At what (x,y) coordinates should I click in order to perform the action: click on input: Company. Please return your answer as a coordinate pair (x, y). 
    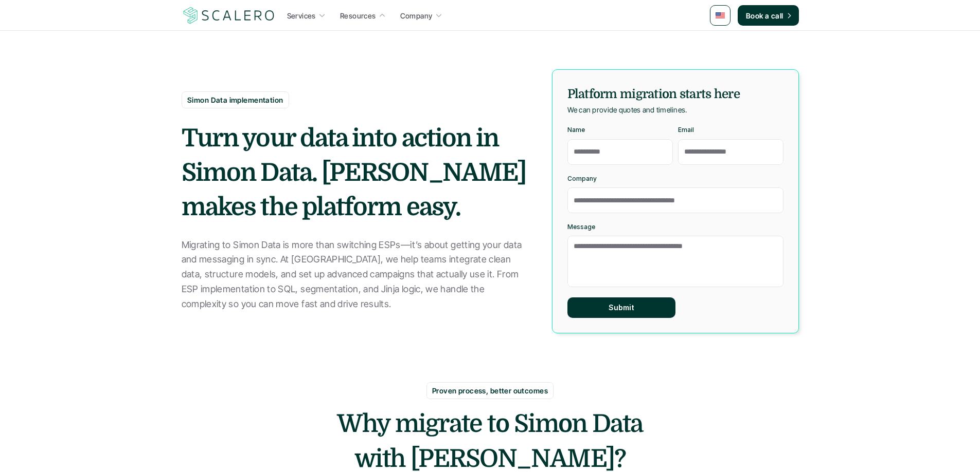
    Looking at the image, I should click on (676, 200).